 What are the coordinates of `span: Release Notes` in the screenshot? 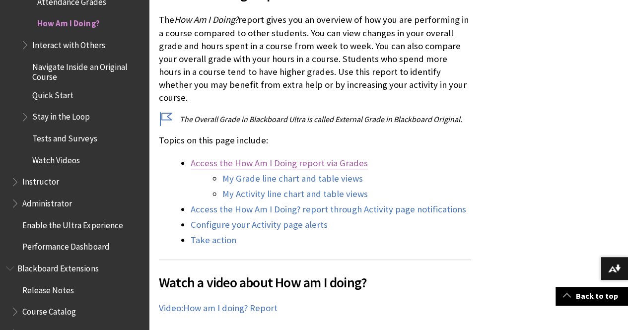 It's located at (48, 288).